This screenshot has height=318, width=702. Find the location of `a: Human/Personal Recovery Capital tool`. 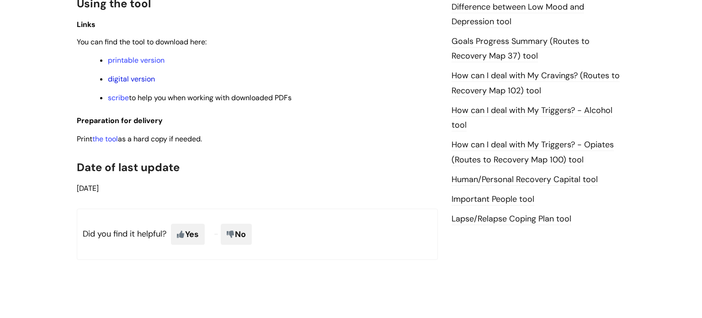

a: Human/Personal Recovery Capital tool is located at coordinates (525, 180).